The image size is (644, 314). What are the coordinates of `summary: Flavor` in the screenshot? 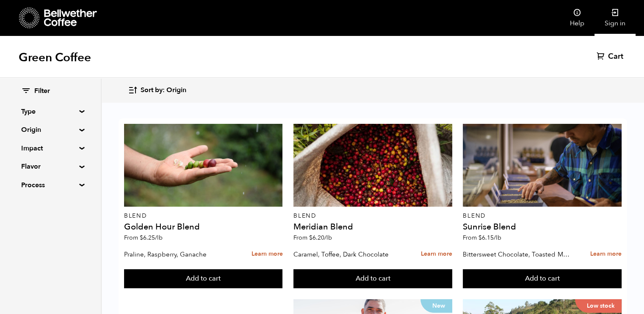 It's located at (50, 166).